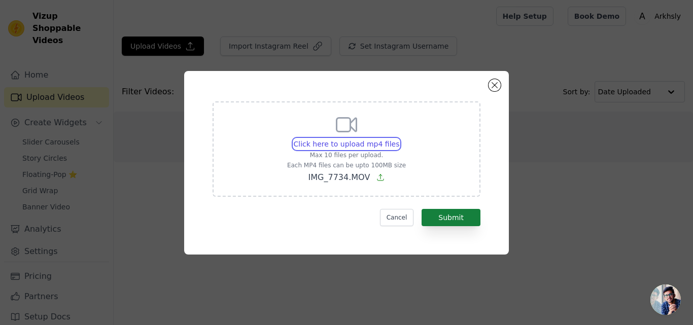 This screenshot has width=693, height=325. What do you see at coordinates (666, 300) in the screenshot?
I see `div: Open chat` at bounding box center [666, 300].